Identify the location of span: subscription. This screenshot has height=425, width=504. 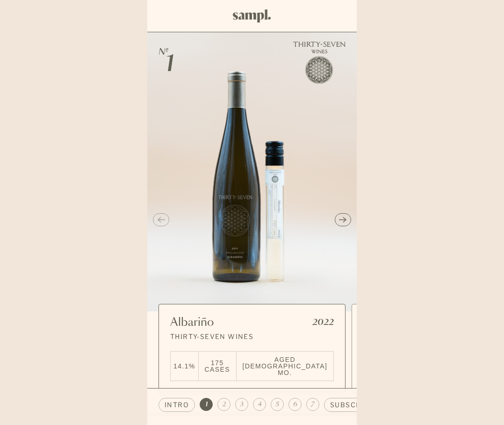
(358, 405).